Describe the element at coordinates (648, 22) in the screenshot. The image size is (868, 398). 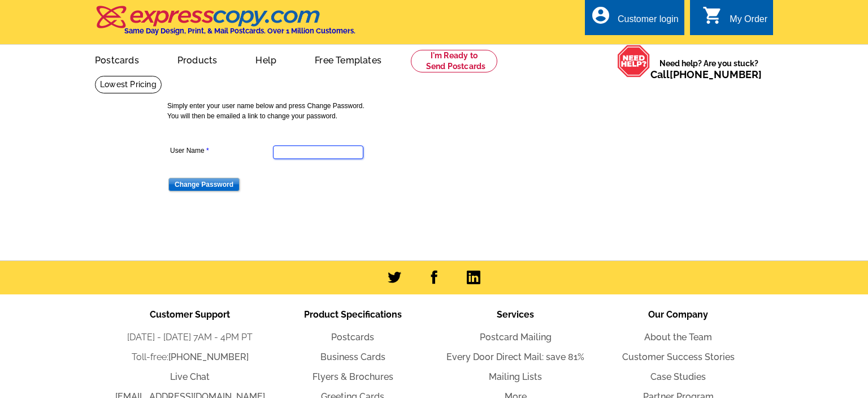
I see `div: Customer login` at that location.